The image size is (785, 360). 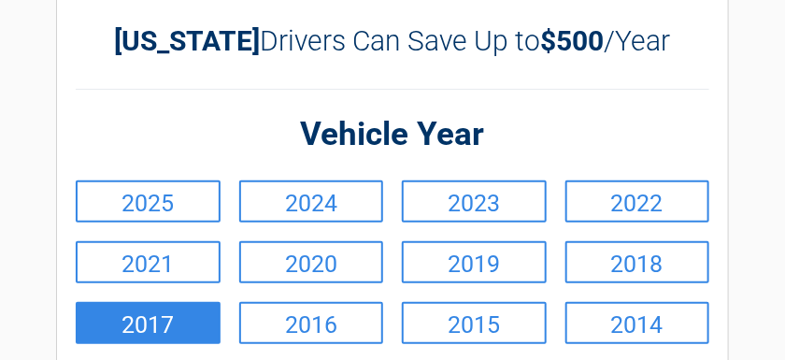 I want to click on a: 2016, so click(x=311, y=323).